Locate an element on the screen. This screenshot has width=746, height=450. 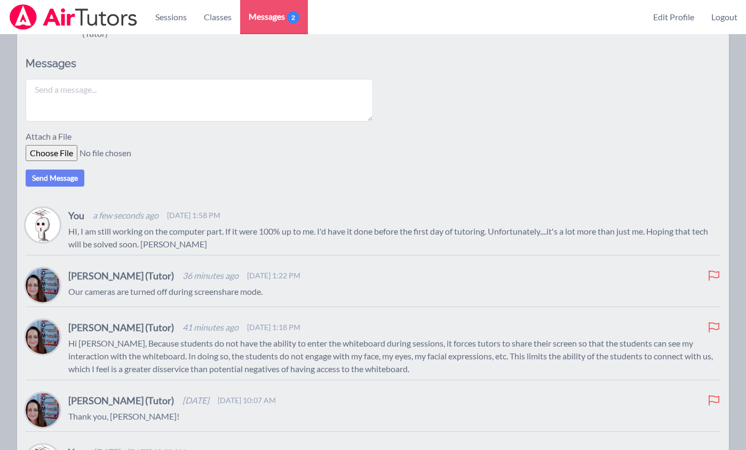
img: Joyce Law is located at coordinates (43, 225).